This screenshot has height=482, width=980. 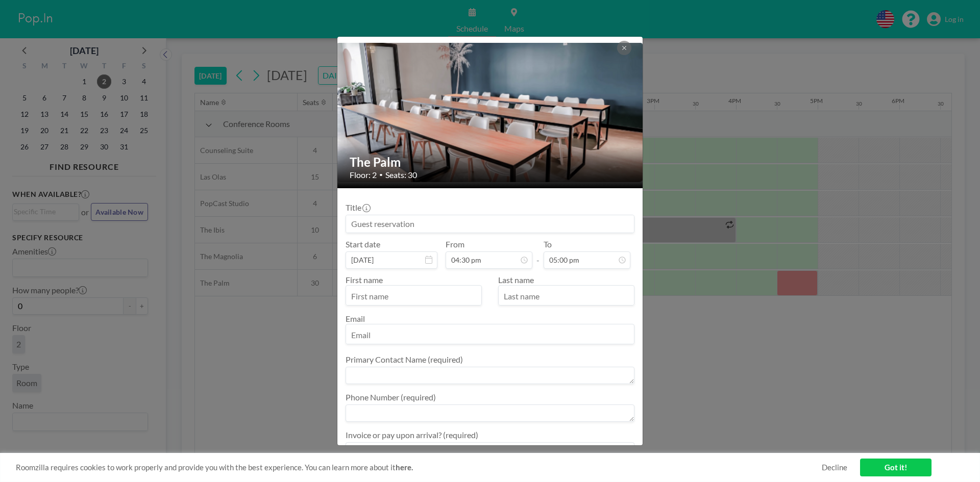 What do you see at coordinates (835, 467) in the screenshot?
I see `a: Decline` at bounding box center [835, 467].